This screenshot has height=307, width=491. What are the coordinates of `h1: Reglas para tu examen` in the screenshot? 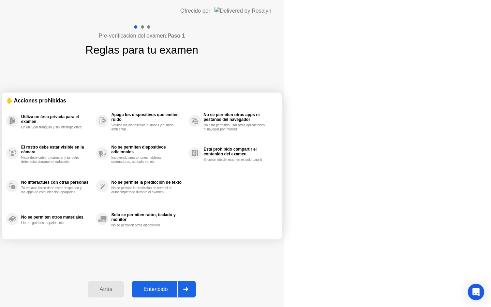 It's located at (142, 50).